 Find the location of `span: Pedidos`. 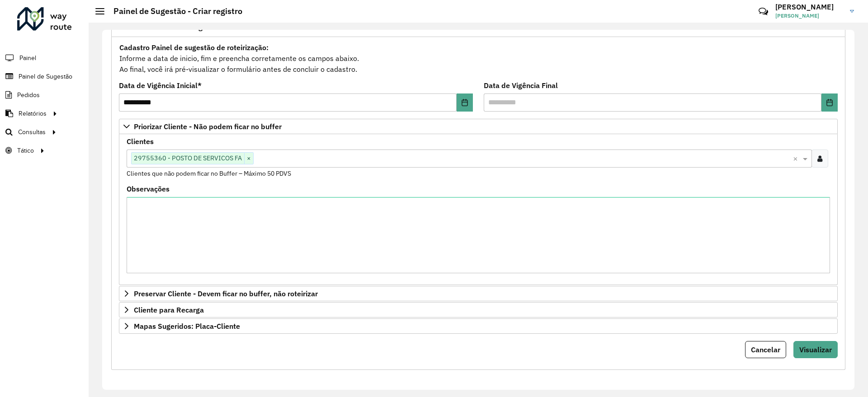

span: Pedidos is located at coordinates (28, 95).